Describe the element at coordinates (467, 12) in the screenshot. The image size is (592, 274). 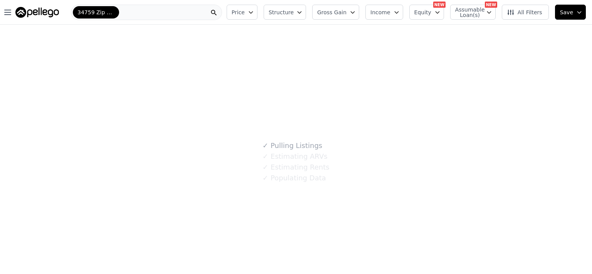
I see `span: Assumable Loan(s)` at that location.